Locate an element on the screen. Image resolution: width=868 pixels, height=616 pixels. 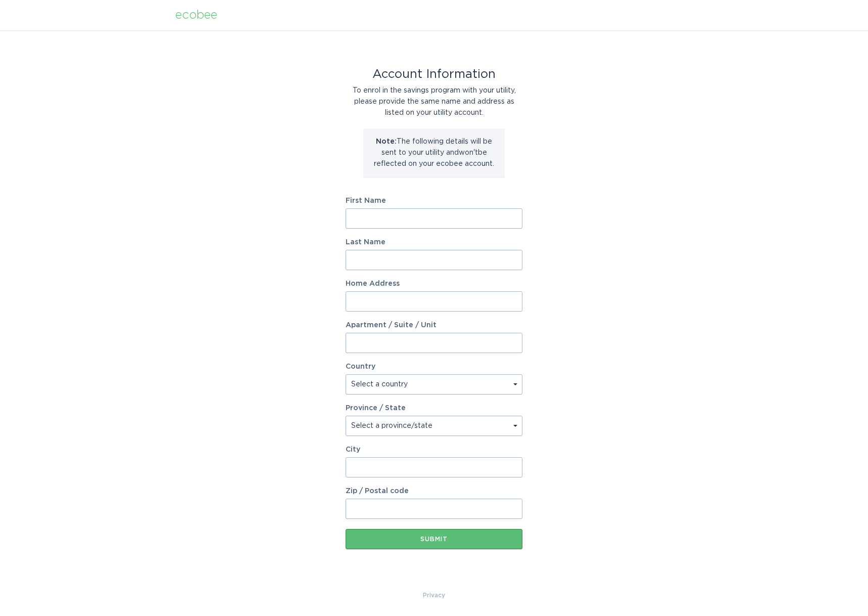
label: Zip / Postal code is located at coordinates (434, 491).